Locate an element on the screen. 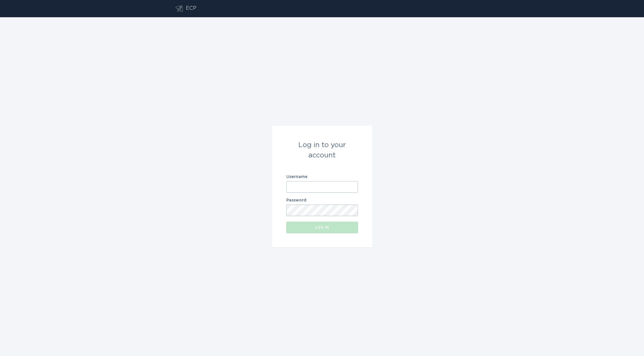  button: Log in is located at coordinates (322, 228).